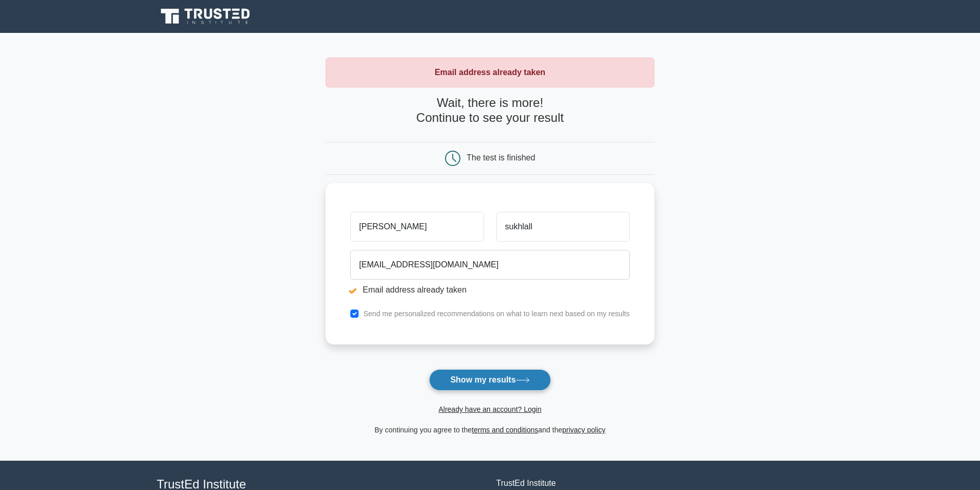  What do you see at coordinates (490, 265) in the screenshot?
I see `input: Email` at bounding box center [490, 265].